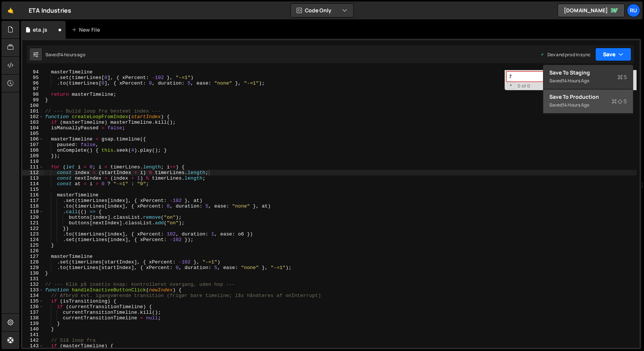 The image size is (644, 351). What do you see at coordinates (33, 89) in the screenshot?
I see `div: 97` at bounding box center [33, 89].